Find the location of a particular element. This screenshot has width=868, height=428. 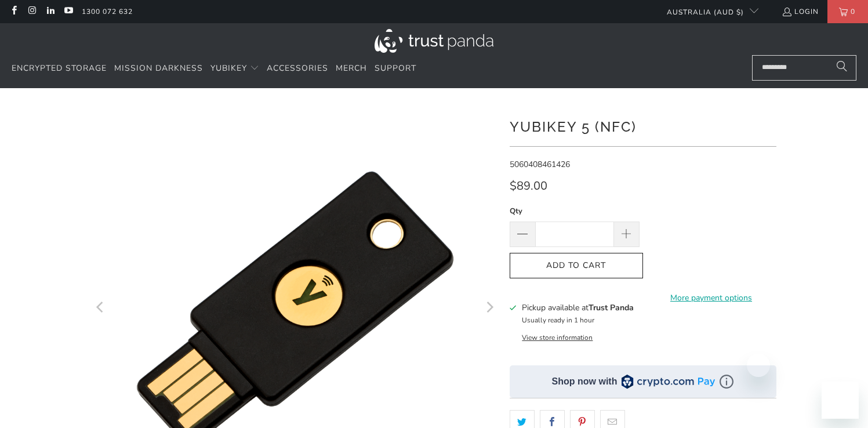

small: Usually ready in 1 hour is located at coordinates (558, 320).